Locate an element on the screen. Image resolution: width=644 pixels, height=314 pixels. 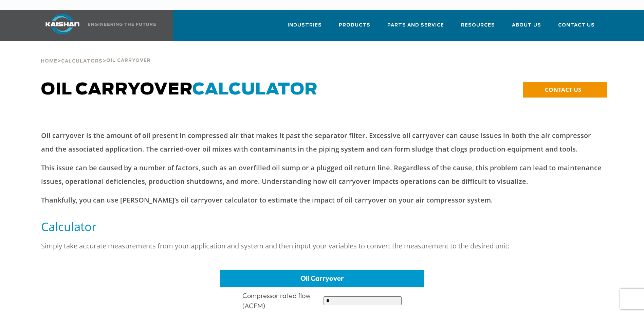
span: Parts and Service is located at coordinates (415, 25).